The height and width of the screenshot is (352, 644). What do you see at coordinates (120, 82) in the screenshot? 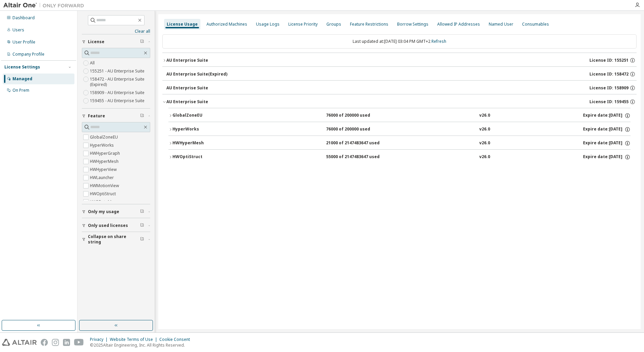
I see `label: 158472 - AU Enterprise Suite (Expired)` at bounding box center [120, 82].